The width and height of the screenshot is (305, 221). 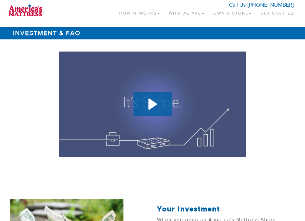 I want to click on h2: Your Investment, so click(x=226, y=209).